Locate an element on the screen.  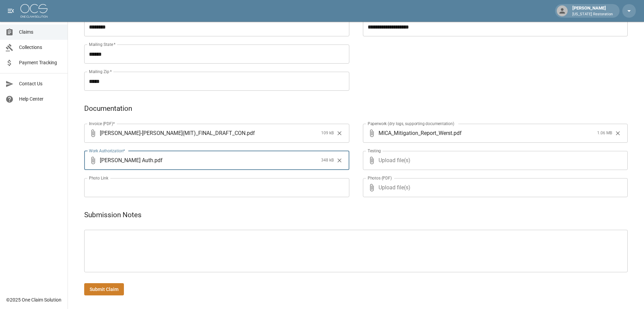
span: 1.06 MB is located at coordinates (605, 133).